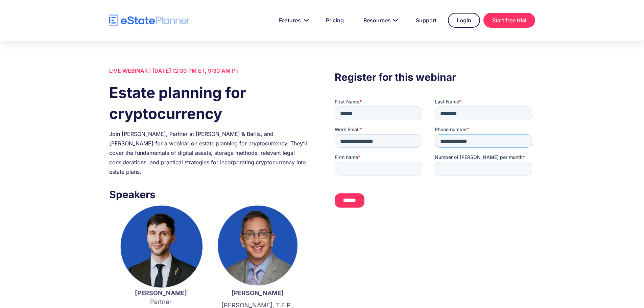 This screenshot has width=644, height=308. Describe the element at coordinates (426, 20) in the screenshot. I see `a: Support` at that location.